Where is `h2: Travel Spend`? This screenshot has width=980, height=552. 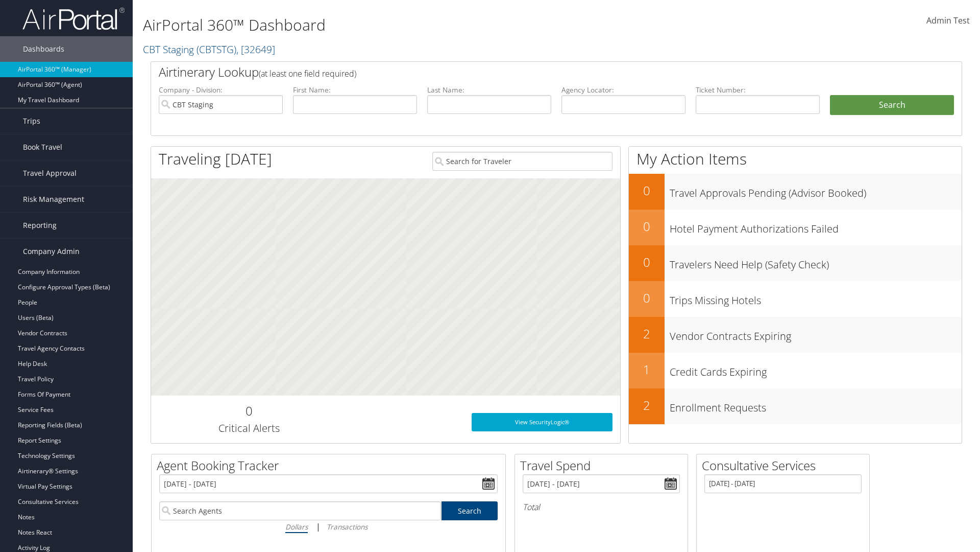 h2: Travel Spend is located at coordinates (604, 465).